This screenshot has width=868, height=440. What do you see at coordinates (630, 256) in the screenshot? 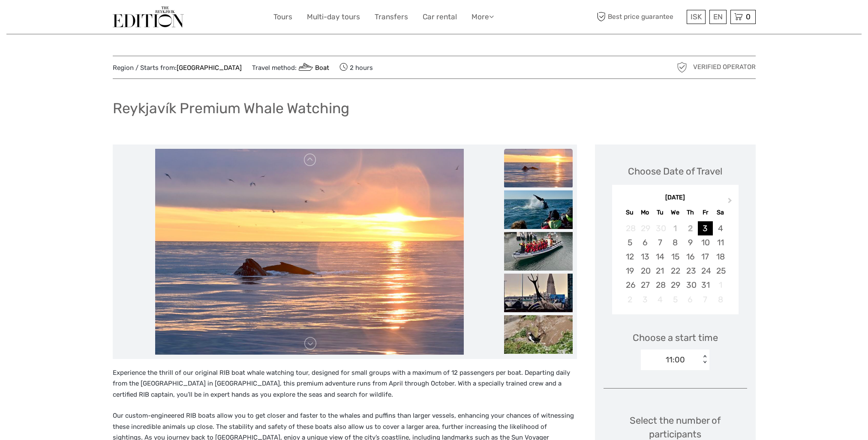
I see `div: Choose Sunday, October 12th, 2025` at bounding box center [630, 256].